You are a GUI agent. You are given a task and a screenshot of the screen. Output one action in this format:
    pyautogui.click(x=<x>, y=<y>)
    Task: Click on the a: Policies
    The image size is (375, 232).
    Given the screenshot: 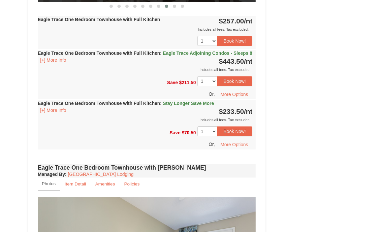 What is the action you would take?
    pyautogui.click(x=132, y=184)
    